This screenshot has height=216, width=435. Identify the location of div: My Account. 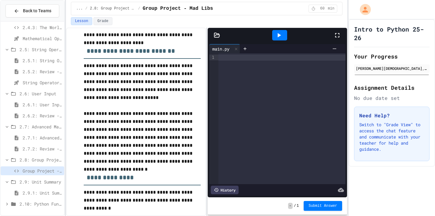
(363, 9).